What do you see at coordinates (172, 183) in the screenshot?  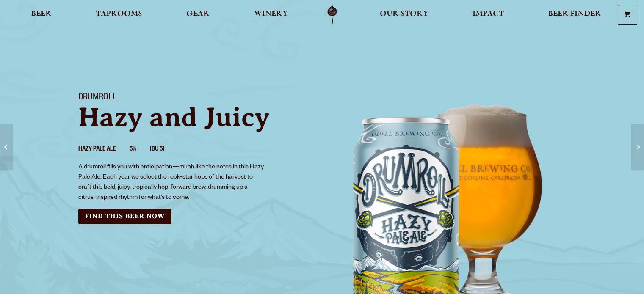 I see `p: A drumroll fills you with anticipation—much like the notes in this Hazy Pale Ale. Each year we se...` at bounding box center [172, 183].